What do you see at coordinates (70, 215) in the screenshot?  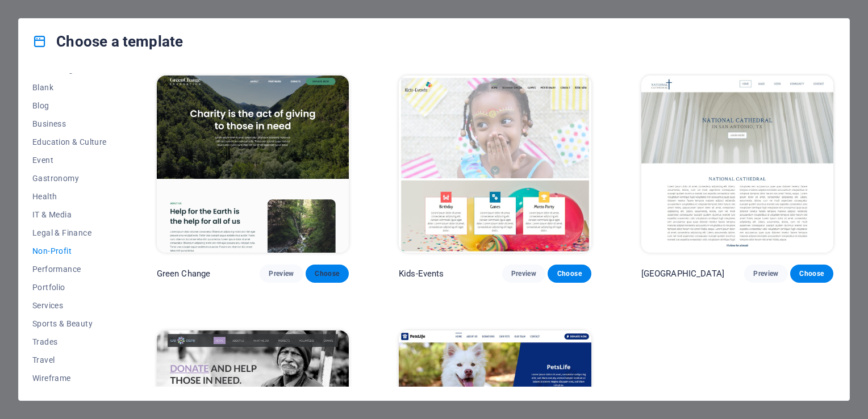 I see `span: IT & Media` at bounding box center [70, 215].